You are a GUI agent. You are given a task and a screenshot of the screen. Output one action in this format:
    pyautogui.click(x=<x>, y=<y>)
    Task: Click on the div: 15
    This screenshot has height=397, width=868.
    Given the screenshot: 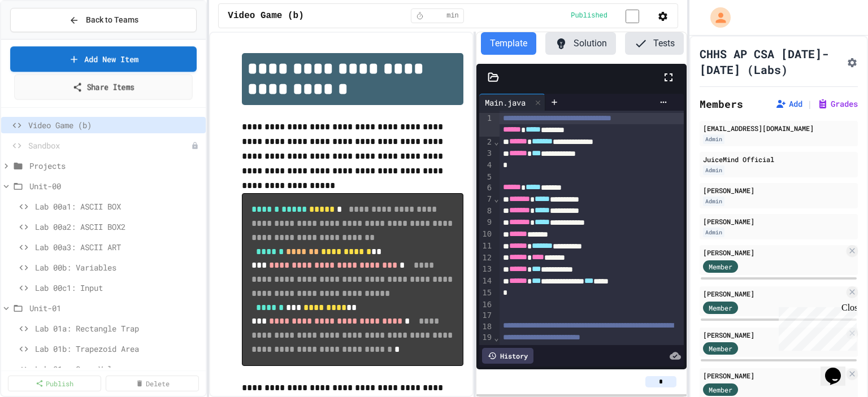 What is the action you would take?
    pyautogui.click(x=486, y=293)
    